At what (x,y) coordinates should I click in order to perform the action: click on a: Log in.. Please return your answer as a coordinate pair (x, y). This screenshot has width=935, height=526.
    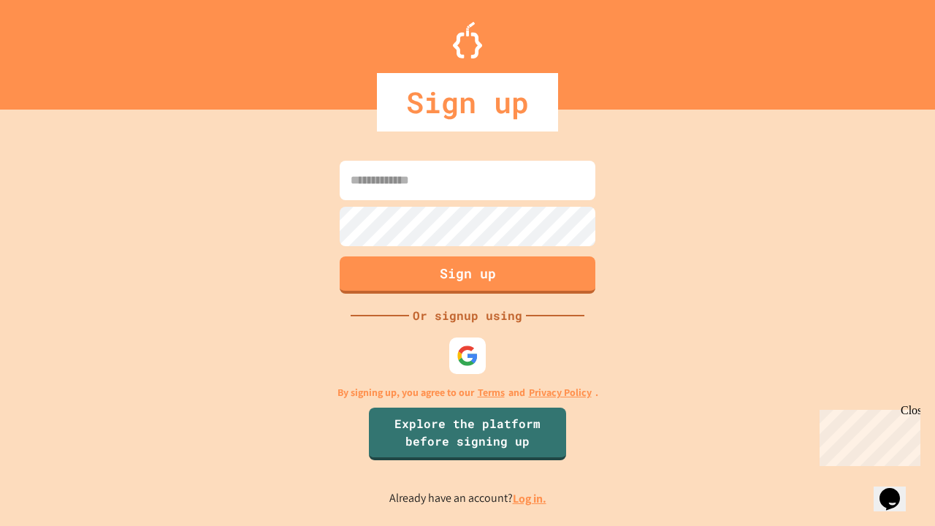
    Looking at the image, I should click on (529, 498).